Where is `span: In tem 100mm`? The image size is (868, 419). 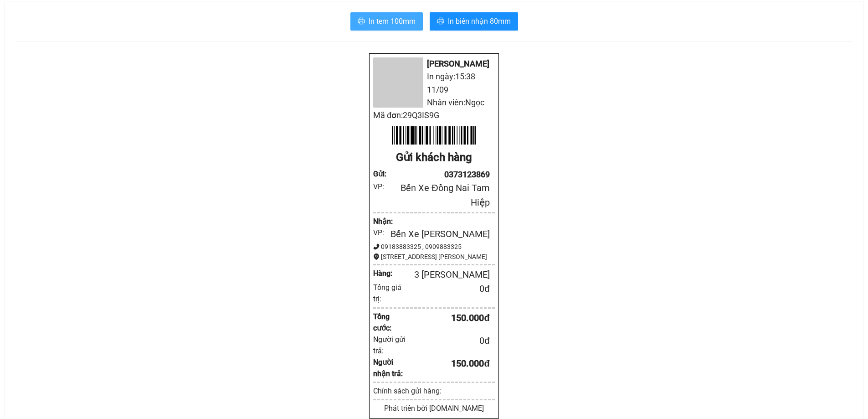 span: In tem 100mm is located at coordinates (392, 21).